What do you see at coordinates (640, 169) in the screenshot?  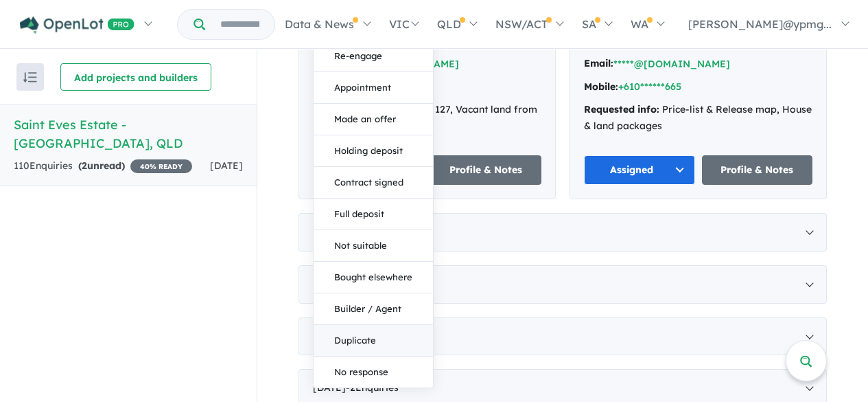 I see `button: Assigned` at bounding box center [640, 169].